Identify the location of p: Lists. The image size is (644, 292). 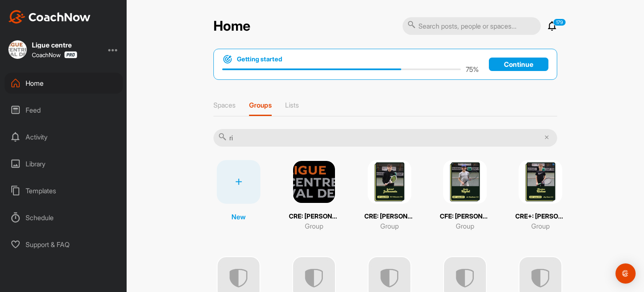
(292, 105).